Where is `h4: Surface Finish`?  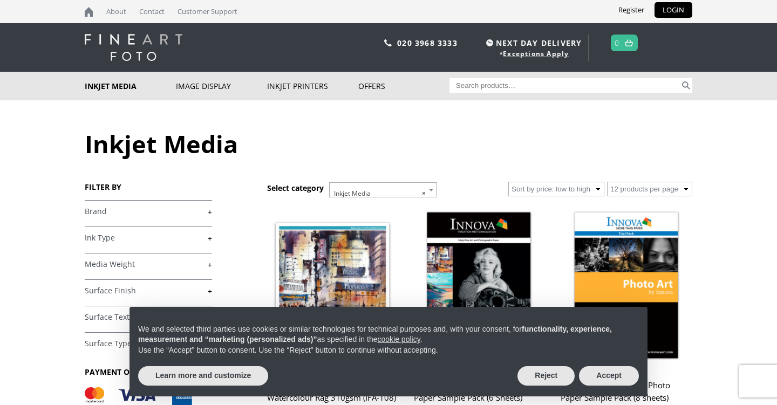 h4: Surface Finish is located at coordinates (148, 290).